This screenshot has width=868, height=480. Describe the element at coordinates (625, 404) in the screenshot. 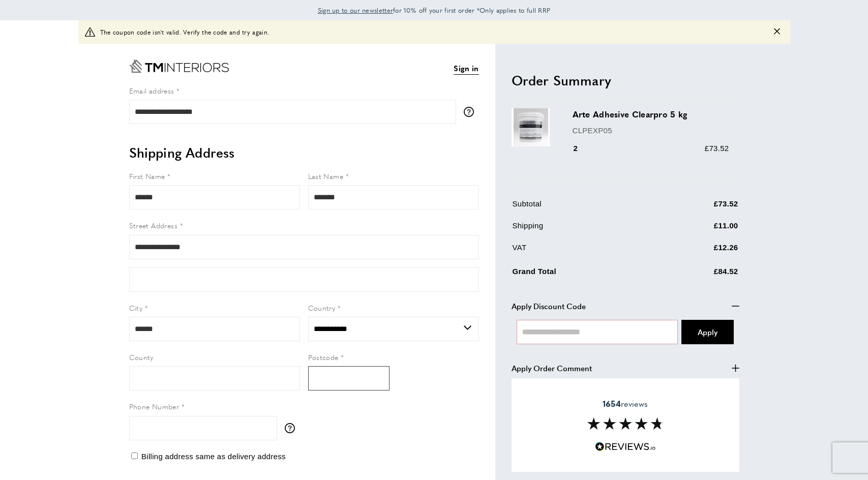

I see `span: reviews` at that location.